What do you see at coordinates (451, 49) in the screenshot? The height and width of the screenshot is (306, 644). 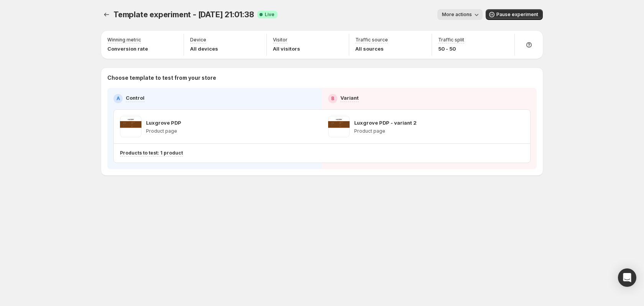 I see `p: 50 - 50` at bounding box center [451, 49].